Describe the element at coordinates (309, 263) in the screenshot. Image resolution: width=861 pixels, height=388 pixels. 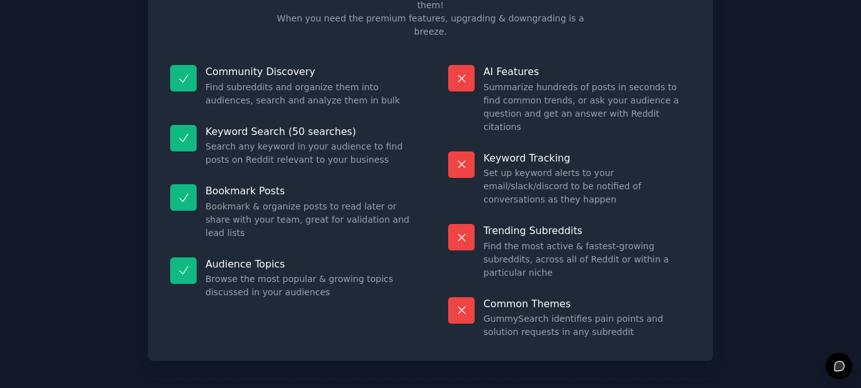
I see `p: Audience Topics` at that location.